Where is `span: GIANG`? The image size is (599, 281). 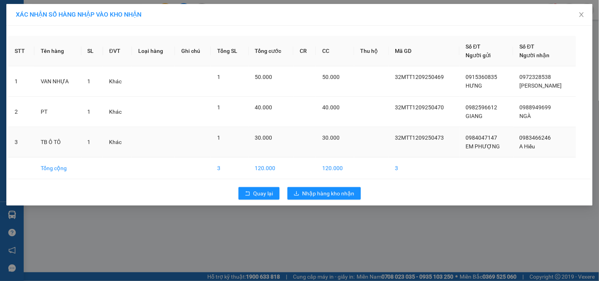
span: GIANG is located at coordinates (474, 116).